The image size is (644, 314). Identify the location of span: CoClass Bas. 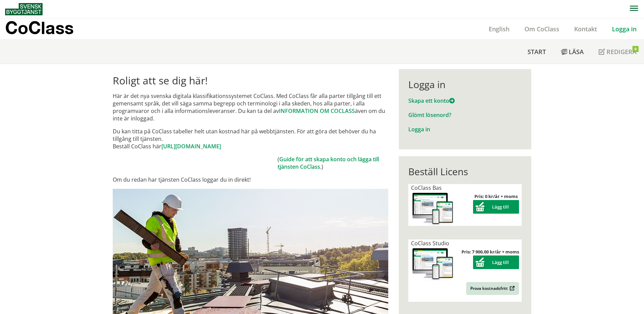
(426, 188).